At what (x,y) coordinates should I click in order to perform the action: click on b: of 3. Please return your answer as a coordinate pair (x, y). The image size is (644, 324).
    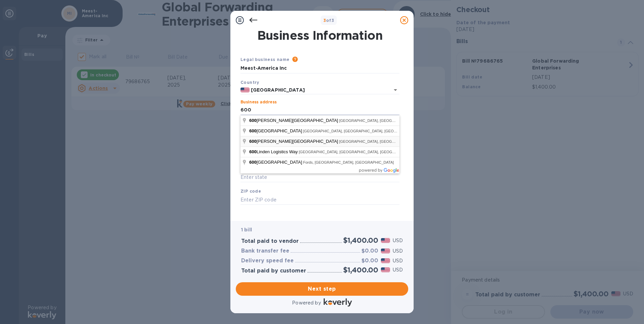
    Looking at the image, I should click on (329, 20).